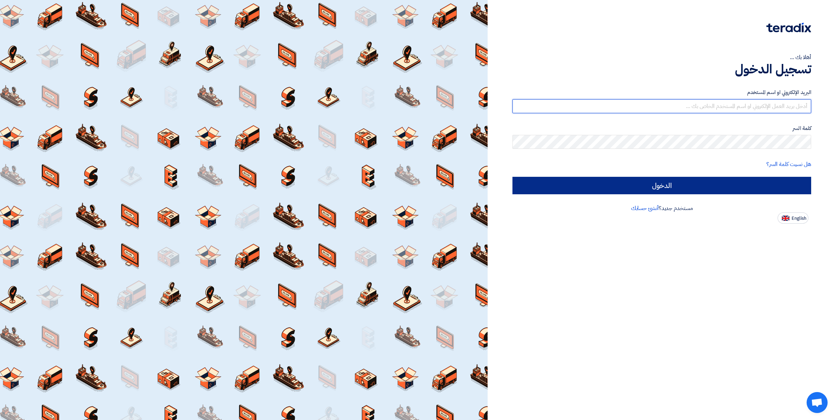 Image resolution: width=836 pixels, height=420 pixels. I want to click on img: Teradix logo, so click(789, 28).